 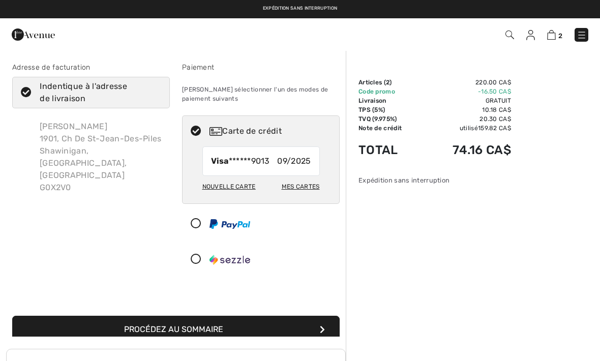 What do you see at coordinates (391, 128) in the screenshot?
I see `td: Note de crédit` at bounding box center [391, 128].